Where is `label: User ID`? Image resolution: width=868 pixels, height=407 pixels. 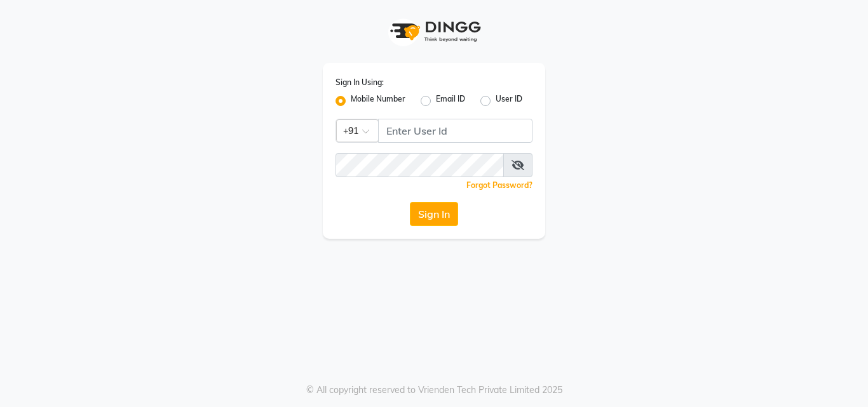
label: User ID is located at coordinates (509, 101).